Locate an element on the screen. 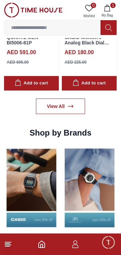 Image resolution: width=121 pixels, height=255 pixels. span: Wishlist is located at coordinates (89, 16).